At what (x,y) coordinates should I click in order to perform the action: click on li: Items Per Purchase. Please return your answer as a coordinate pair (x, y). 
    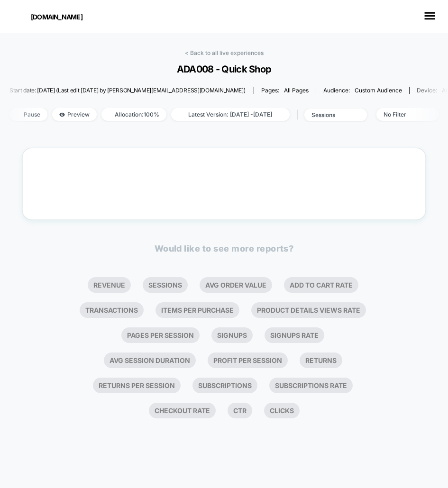
    Looking at the image, I should click on (197, 310).